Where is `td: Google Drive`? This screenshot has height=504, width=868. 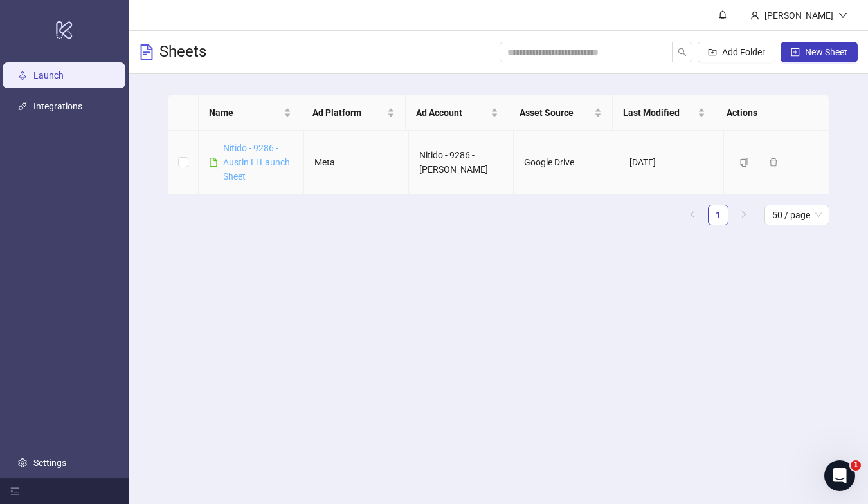 td: Google Drive is located at coordinates (566, 162).